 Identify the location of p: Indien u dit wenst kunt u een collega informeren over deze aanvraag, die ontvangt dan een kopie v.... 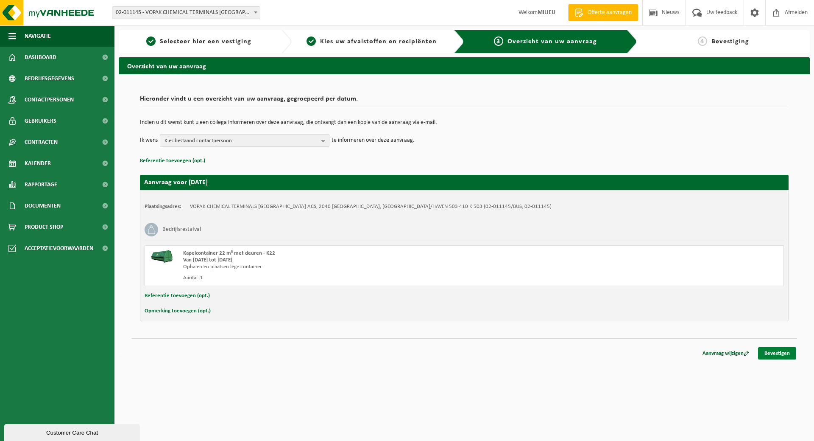
(464, 123).